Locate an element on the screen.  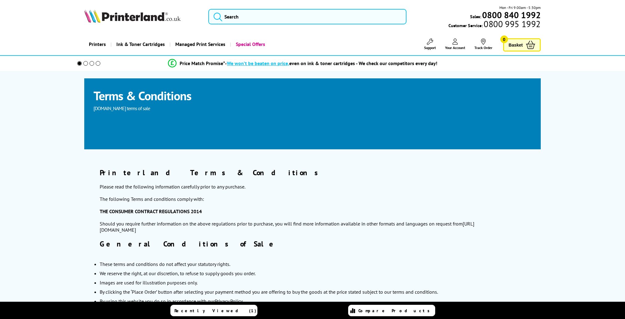
span: 0800 995 1992 is located at coordinates (512, 24).